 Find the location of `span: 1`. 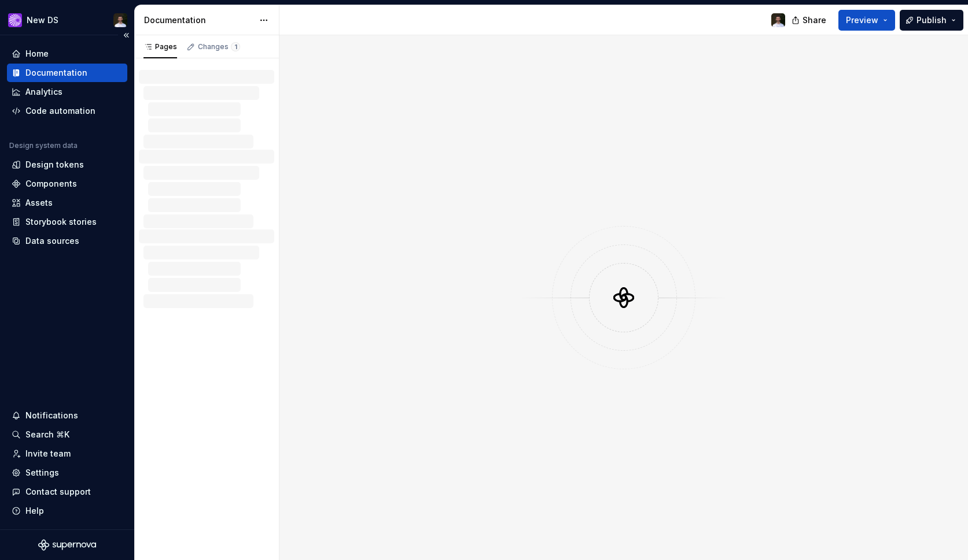

span: 1 is located at coordinates (235, 47).